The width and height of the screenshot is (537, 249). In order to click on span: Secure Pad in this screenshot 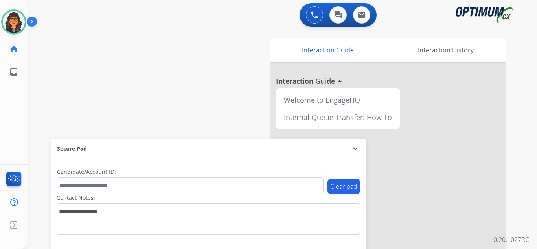, I will do `click(72, 149)`.